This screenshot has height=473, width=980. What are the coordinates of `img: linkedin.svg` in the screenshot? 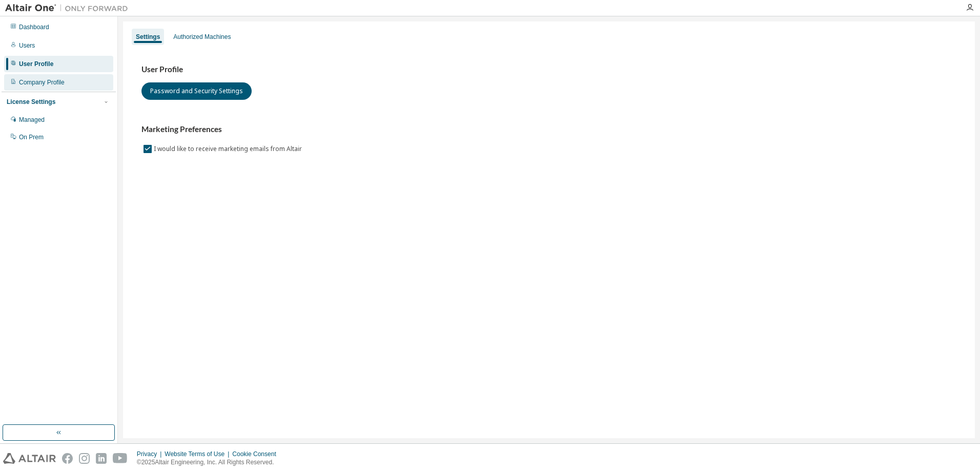 It's located at (101, 459).